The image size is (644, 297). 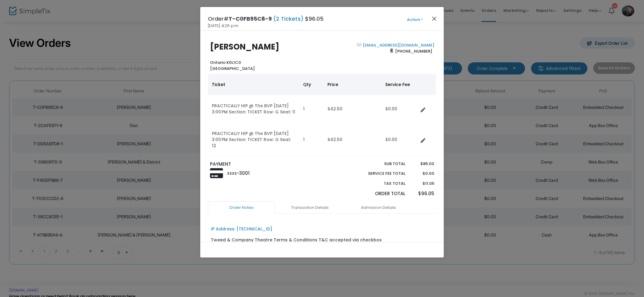 What do you see at coordinates (379, 164) in the screenshot?
I see `p: Sub total` at bounding box center [379, 164].